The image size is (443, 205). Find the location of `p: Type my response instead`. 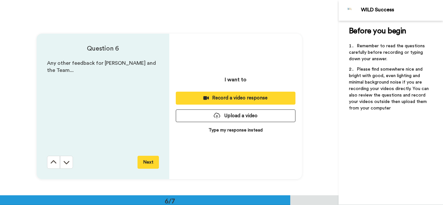

p: Type my response instead is located at coordinates (235, 130).